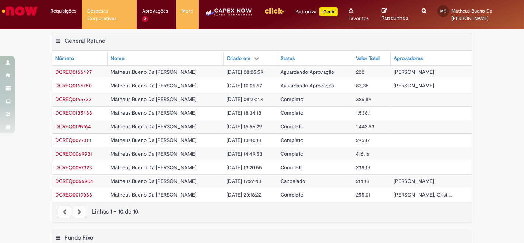 The height and width of the screenshot is (243, 524). Describe the element at coordinates (363, 167) in the screenshot. I see `span: 238,19` at that location.